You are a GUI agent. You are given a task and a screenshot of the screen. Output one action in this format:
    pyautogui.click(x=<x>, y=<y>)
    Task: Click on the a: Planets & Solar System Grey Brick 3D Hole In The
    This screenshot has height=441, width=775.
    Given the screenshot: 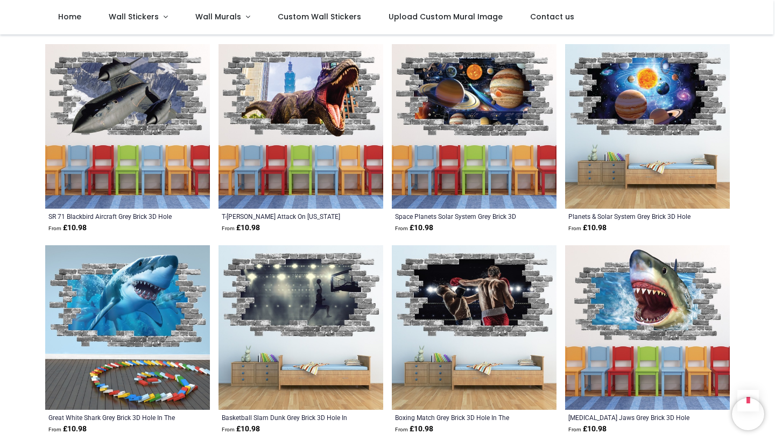 What is the action you would take?
    pyautogui.click(x=632, y=216)
    